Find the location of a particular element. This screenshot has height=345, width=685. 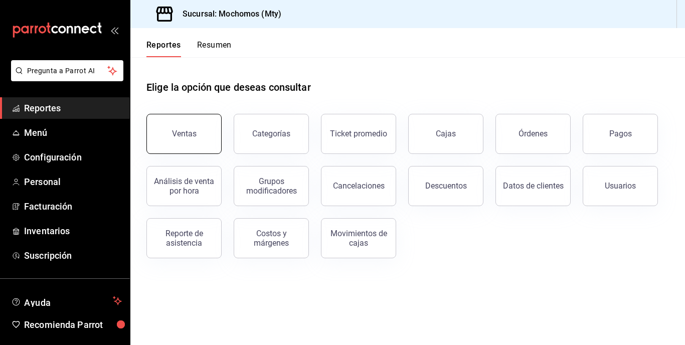

a: Pregunta a Parrot AI is located at coordinates (65, 78).